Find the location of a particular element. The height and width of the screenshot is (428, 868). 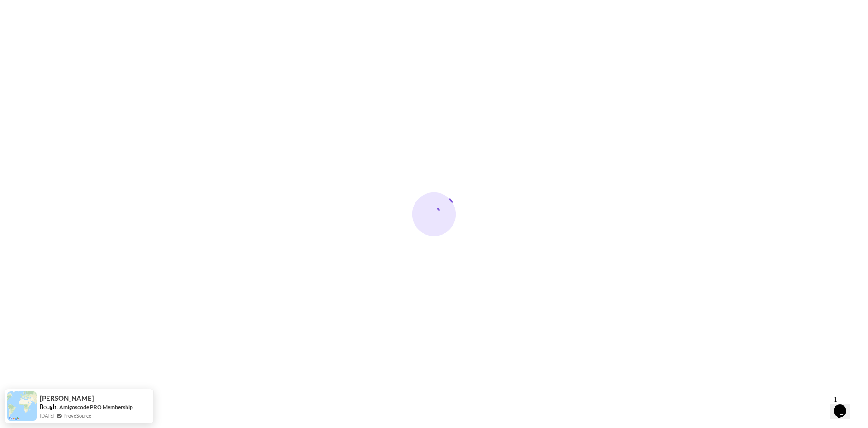

a: Amigoscode PRO Membership is located at coordinates (96, 406).